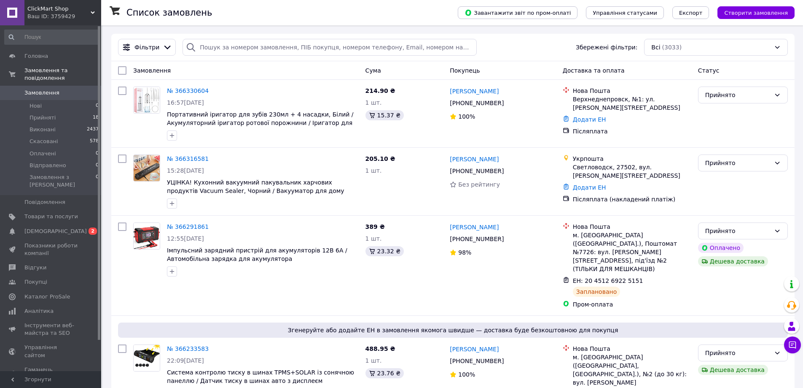  I want to click on span: ClickMart Shop, so click(59, 9).